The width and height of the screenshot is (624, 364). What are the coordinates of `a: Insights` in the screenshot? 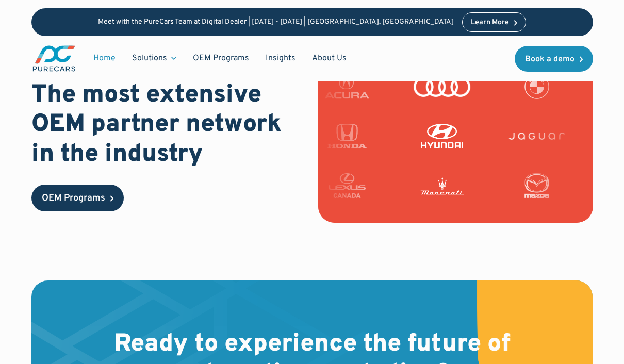 It's located at (281, 58).